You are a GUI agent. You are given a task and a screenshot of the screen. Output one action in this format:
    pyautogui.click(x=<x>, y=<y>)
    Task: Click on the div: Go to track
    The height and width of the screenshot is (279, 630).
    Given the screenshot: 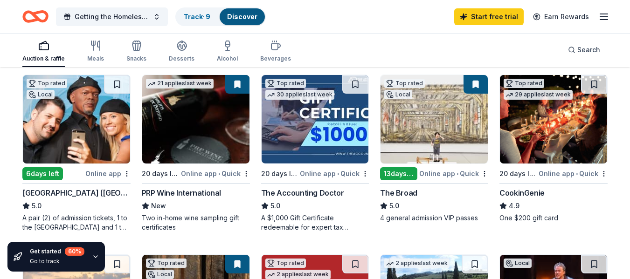 What is the action you would take?
    pyautogui.click(x=57, y=262)
    